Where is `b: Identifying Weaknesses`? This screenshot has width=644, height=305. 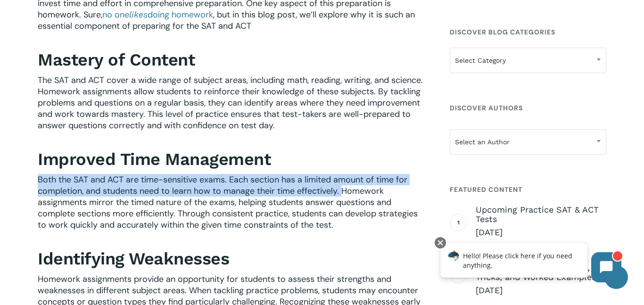
b: Identifying Weaknesses is located at coordinates (133, 259).